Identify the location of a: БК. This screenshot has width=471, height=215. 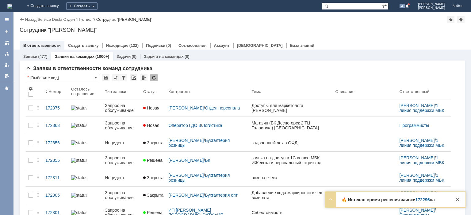
(207, 161).